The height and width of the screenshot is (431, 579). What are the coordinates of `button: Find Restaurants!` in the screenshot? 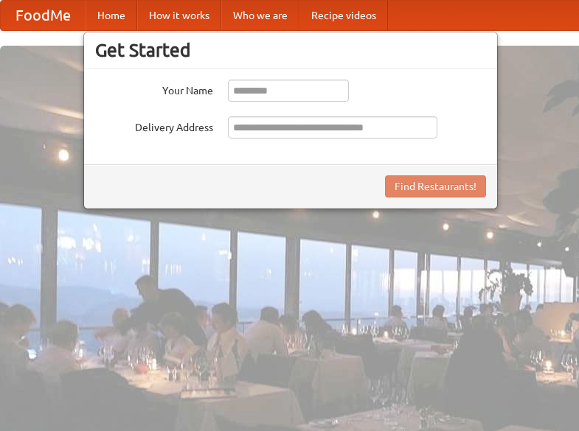 It's located at (435, 187).